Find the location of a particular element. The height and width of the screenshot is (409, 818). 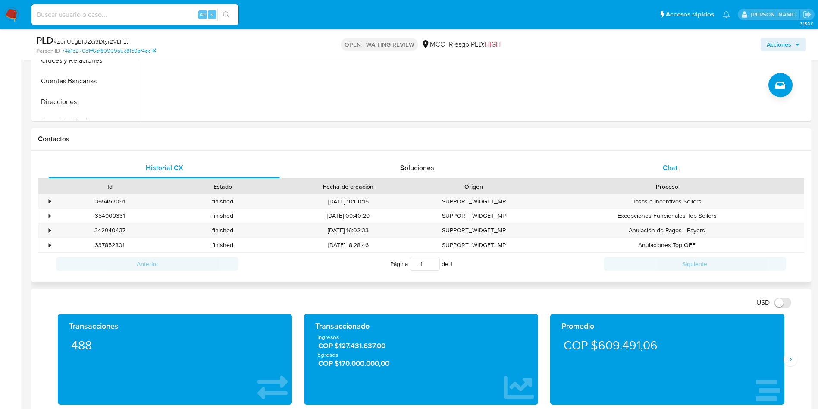

input: Buscar usuario o caso... is located at coordinates (135, 15).